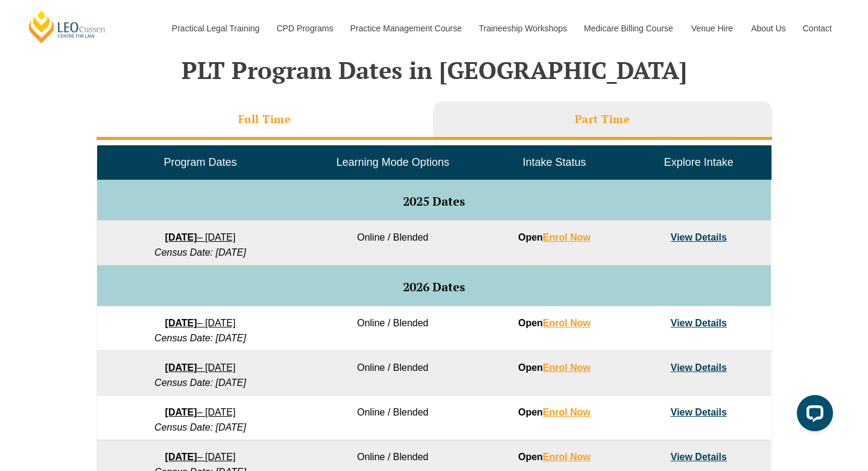 The image size is (868, 471). What do you see at coordinates (304, 28) in the screenshot?
I see `a: CPD Programs` at bounding box center [304, 28].